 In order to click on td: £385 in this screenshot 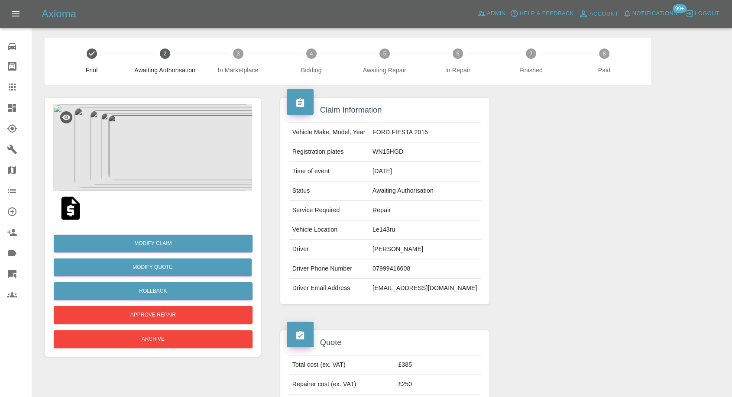, I will do `click(437, 365)`.